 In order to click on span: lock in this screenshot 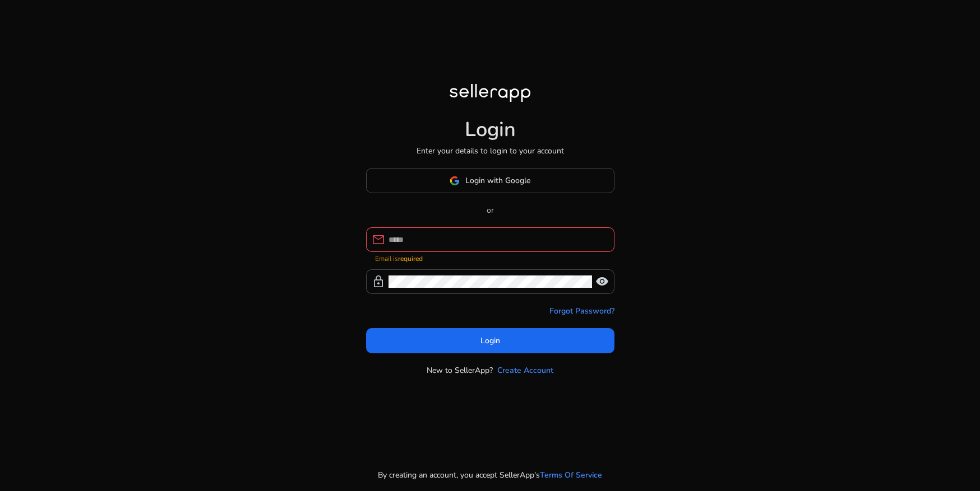, I will do `click(378, 282)`.